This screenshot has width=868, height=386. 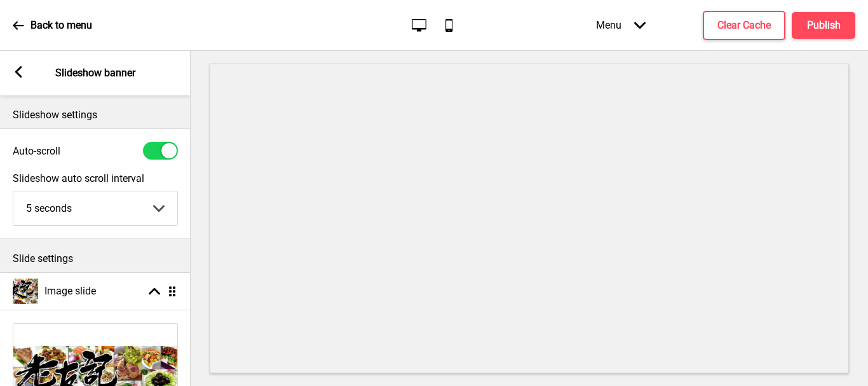 What do you see at coordinates (61, 25) in the screenshot?
I see `p: Back to menu` at bounding box center [61, 25].